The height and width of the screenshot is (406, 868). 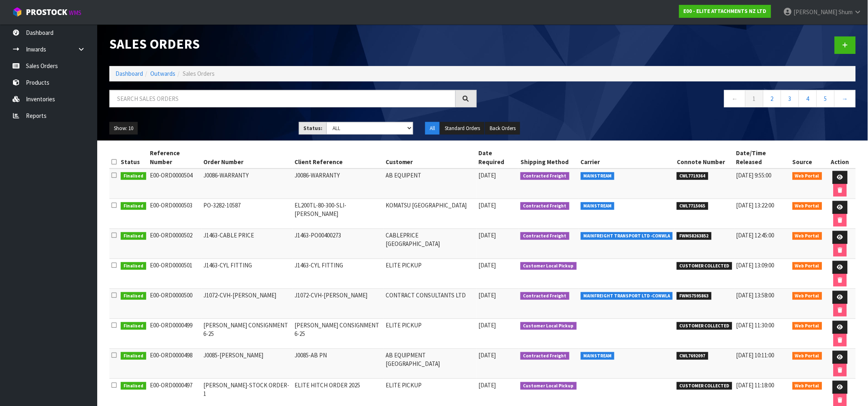 What do you see at coordinates (704, 158) in the screenshot?
I see `th: Connote Number` at bounding box center [704, 158].